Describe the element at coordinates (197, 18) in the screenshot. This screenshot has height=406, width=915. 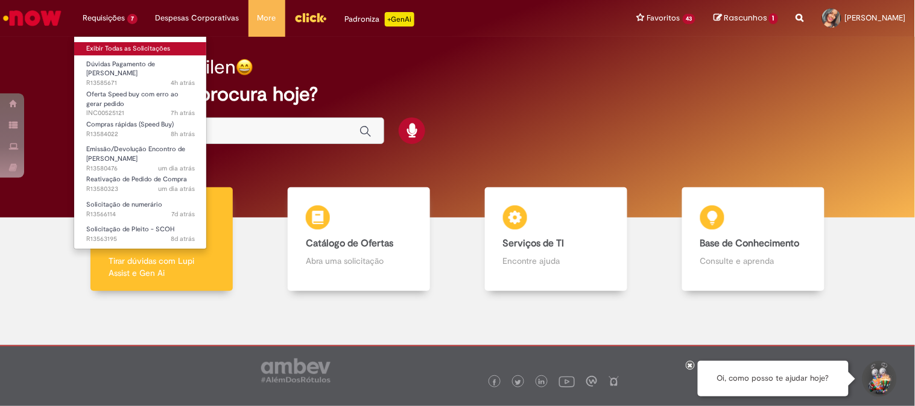
I see `span: Despesas Corporativas` at that location.